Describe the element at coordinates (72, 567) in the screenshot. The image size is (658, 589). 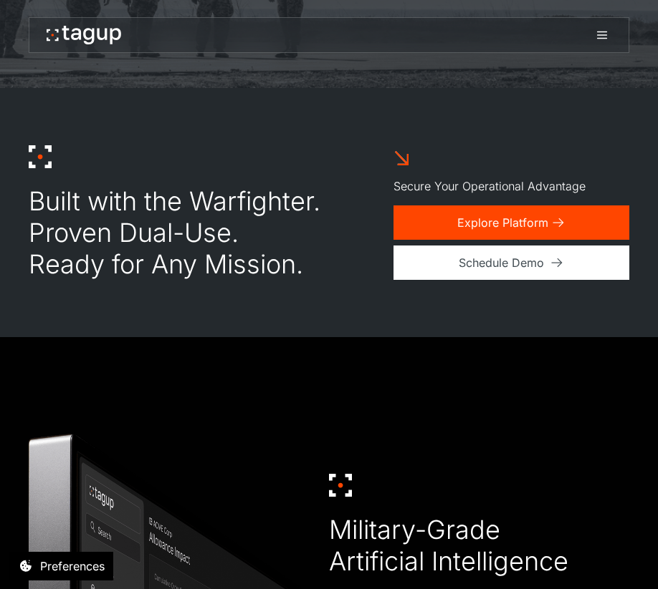
I see `div: Preferences` at that location.